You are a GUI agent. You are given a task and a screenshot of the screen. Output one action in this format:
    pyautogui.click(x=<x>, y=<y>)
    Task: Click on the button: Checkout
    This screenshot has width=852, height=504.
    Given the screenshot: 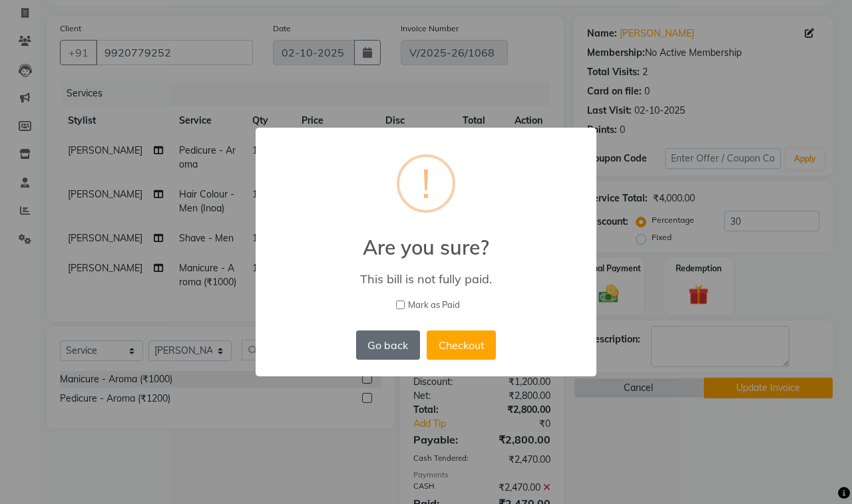 What is the action you would take?
    pyautogui.click(x=461, y=345)
    